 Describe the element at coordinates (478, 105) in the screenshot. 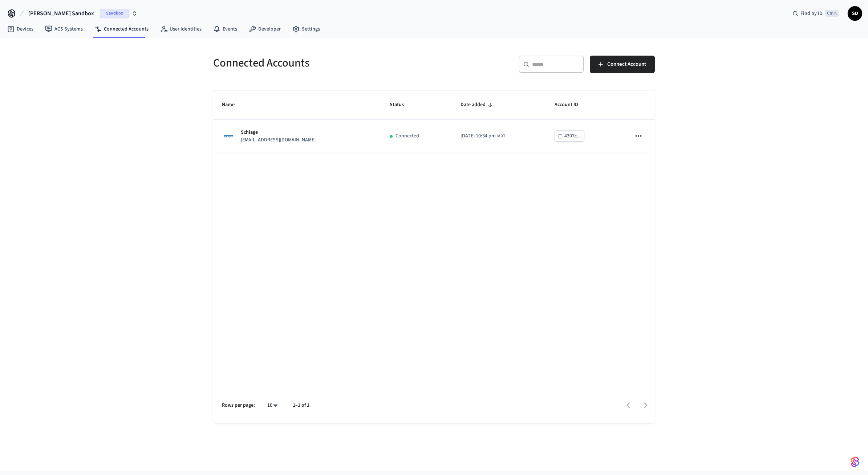

I see `span: Date added` at that location.